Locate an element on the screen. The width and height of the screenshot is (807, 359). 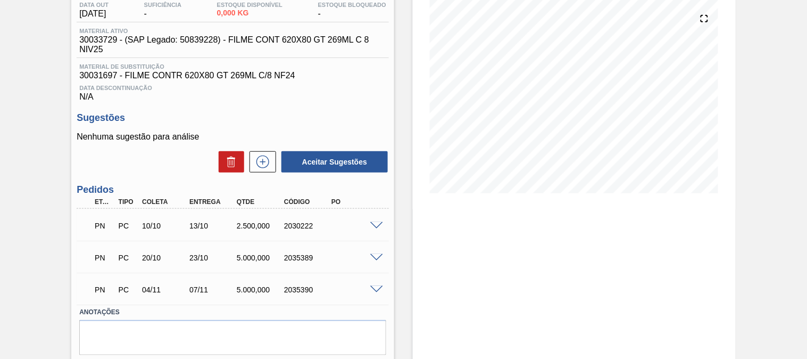
span: Data Descontinuação is located at coordinates (233, 88).